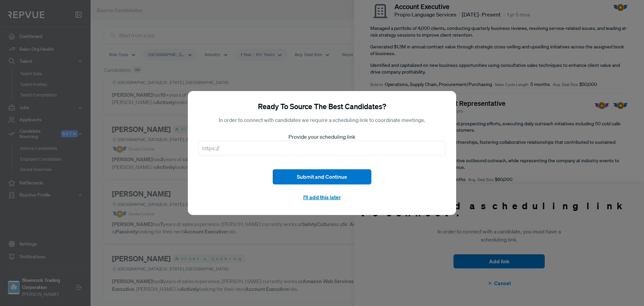 This screenshot has width=644, height=306. I want to click on button: Submit and Continue, so click(322, 176).